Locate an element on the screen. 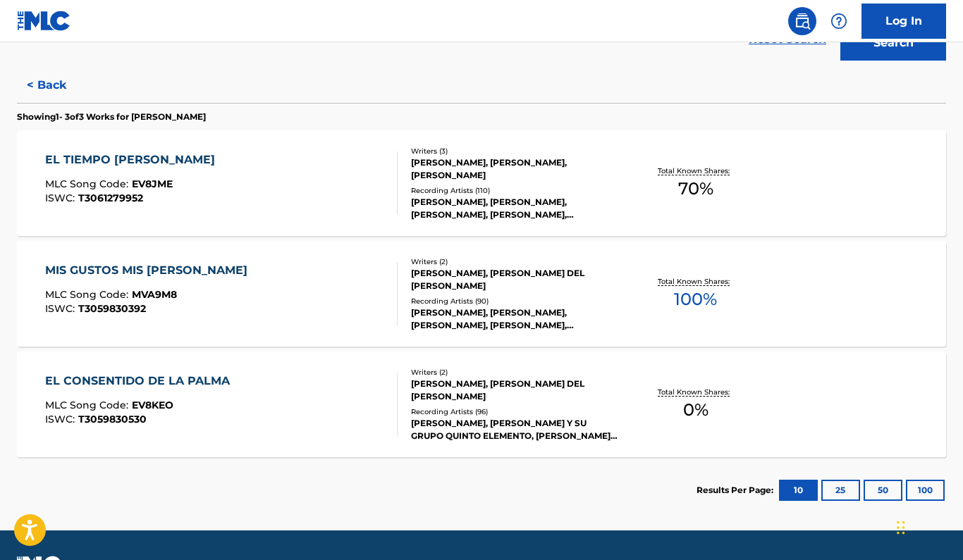  button: < Back is located at coordinates (59, 85).